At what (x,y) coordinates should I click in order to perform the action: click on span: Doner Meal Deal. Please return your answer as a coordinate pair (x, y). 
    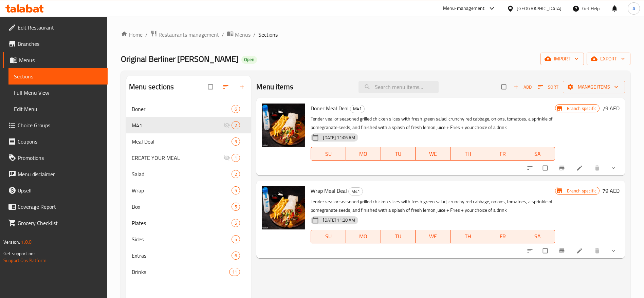
    Looking at the image, I should click on (329, 108).